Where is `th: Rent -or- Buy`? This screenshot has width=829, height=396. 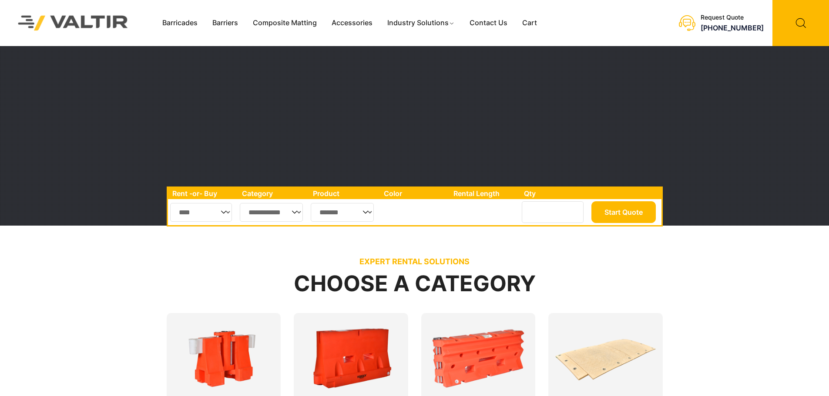
th: Rent -or- Buy is located at coordinates (203, 194).